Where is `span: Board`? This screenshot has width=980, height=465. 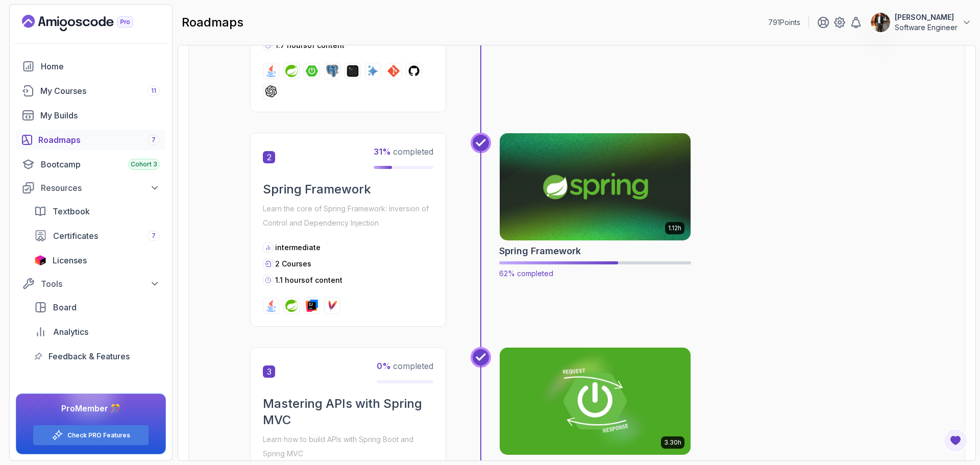 span: Board is located at coordinates (65, 307).